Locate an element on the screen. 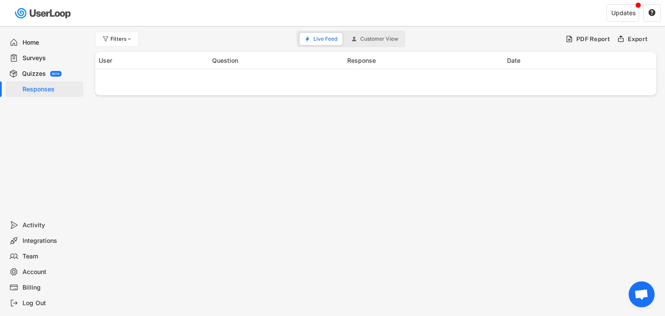 Image resolution: width=665 pixels, height=316 pixels. div: Response is located at coordinates (424, 60).